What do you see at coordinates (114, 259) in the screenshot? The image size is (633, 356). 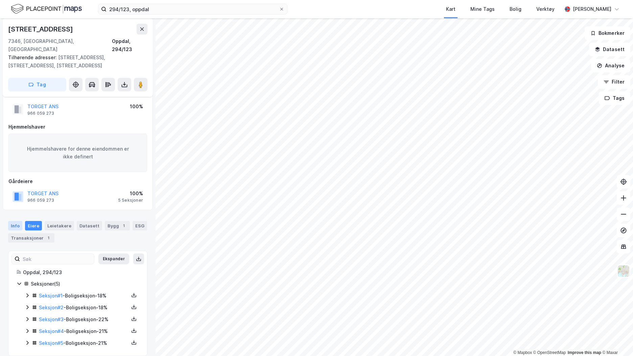 I see `button: Ekspander` at bounding box center [114, 259].